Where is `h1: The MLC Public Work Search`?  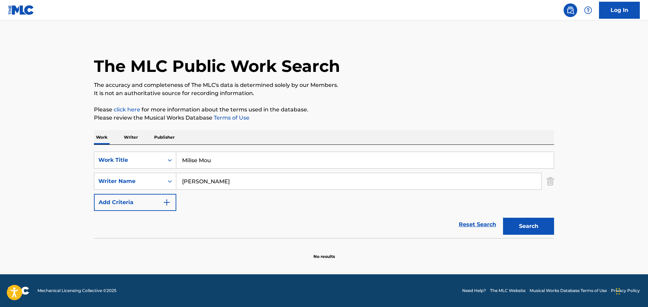 h1: The MLC Public Work Search is located at coordinates (217, 66).